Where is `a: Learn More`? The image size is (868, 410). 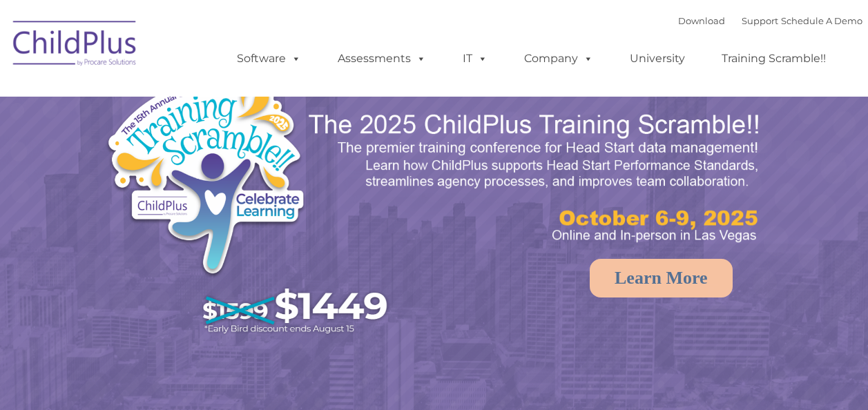 a: Learn More is located at coordinates (661, 278).